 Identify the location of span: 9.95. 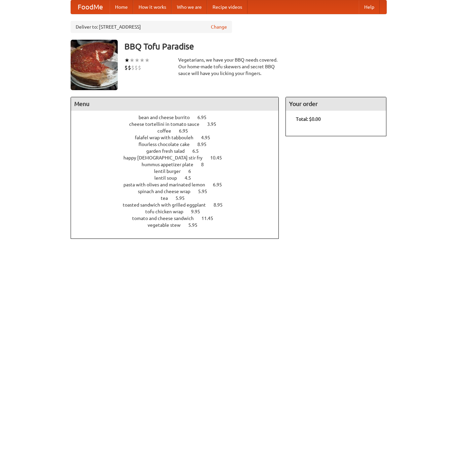
(199, 212).